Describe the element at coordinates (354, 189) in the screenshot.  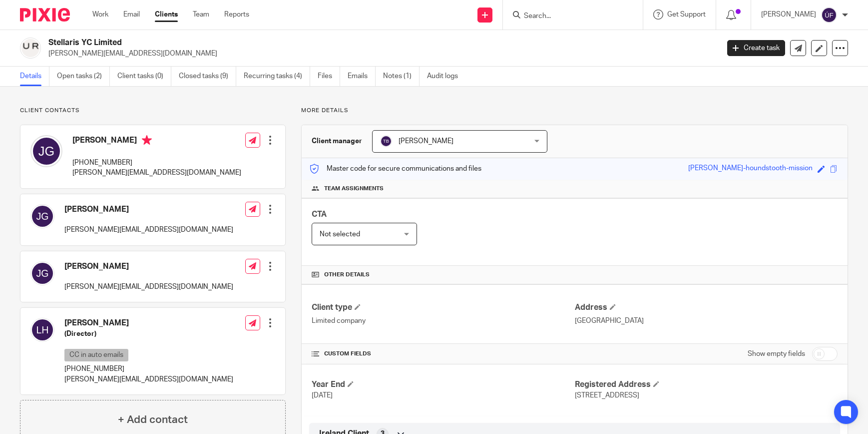
I see `span: Team assignments` at that location.